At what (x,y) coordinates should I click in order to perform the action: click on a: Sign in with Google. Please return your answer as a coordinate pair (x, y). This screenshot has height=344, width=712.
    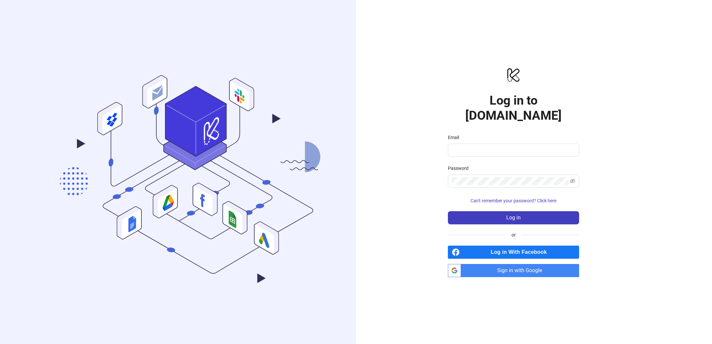
    Looking at the image, I should click on (513, 271).